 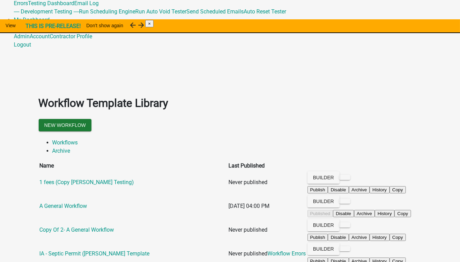 I want to click on a: Run Auto Void Tester, so click(x=161, y=11).